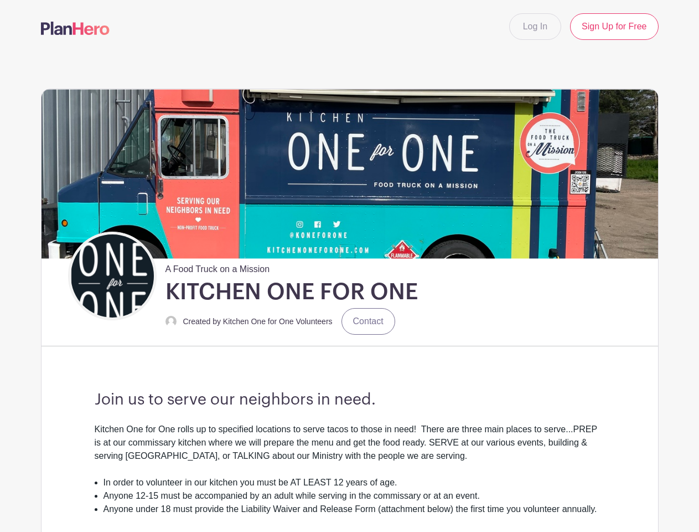 Image resolution: width=699 pixels, height=532 pixels. What do you see at coordinates (354, 482) in the screenshot?
I see `li: In order to volunteer in our kitchen you must be AT LEAST 12 years of age.` at bounding box center [354, 482].